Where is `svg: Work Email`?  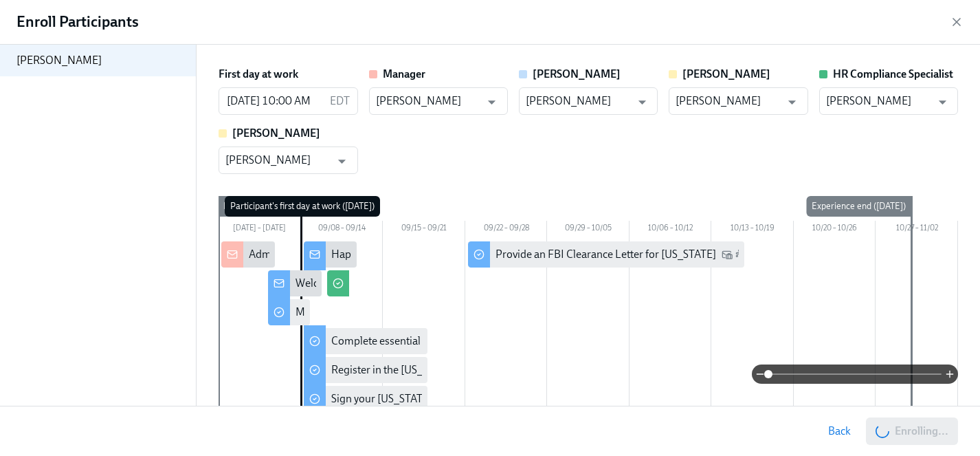
svg: Work Email is located at coordinates (727, 254).